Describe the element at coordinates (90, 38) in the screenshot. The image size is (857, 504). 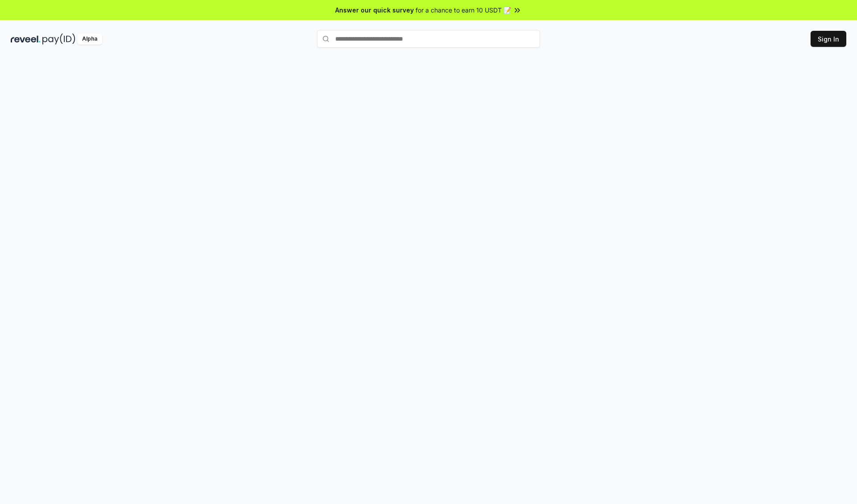
I see `div: Alpha` at that location.